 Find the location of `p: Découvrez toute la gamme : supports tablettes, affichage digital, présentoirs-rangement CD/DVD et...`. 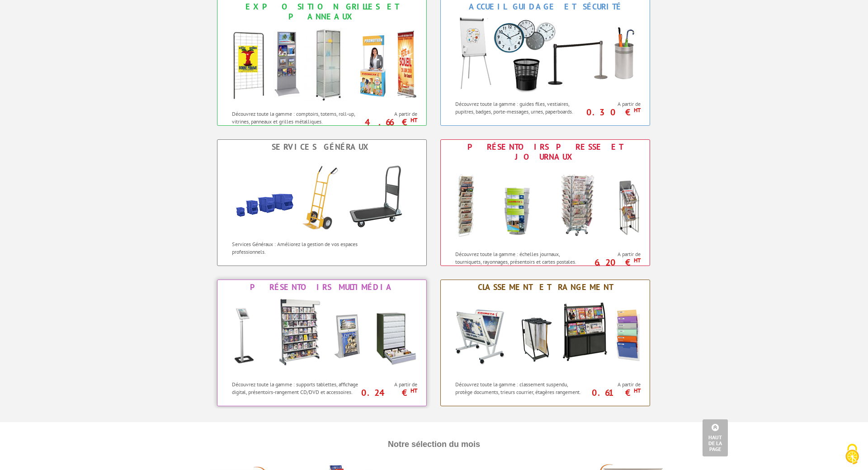

p: Découvrez toute la gamme : supports tablettes, affichage digital, présentoirs-rangement CD/DVD et... is located at coordinates (296, 388).